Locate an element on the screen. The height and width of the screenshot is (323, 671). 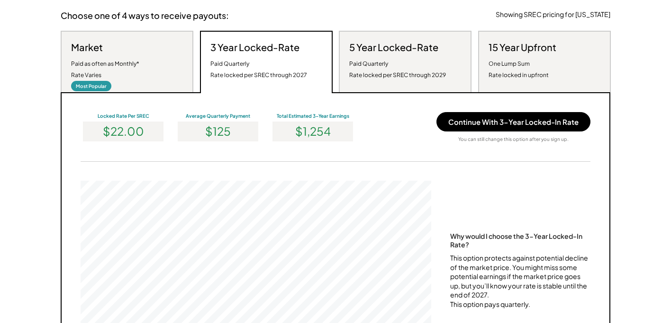
h3: 3 Year Locked-Rate is located at coordinates (255, 47).